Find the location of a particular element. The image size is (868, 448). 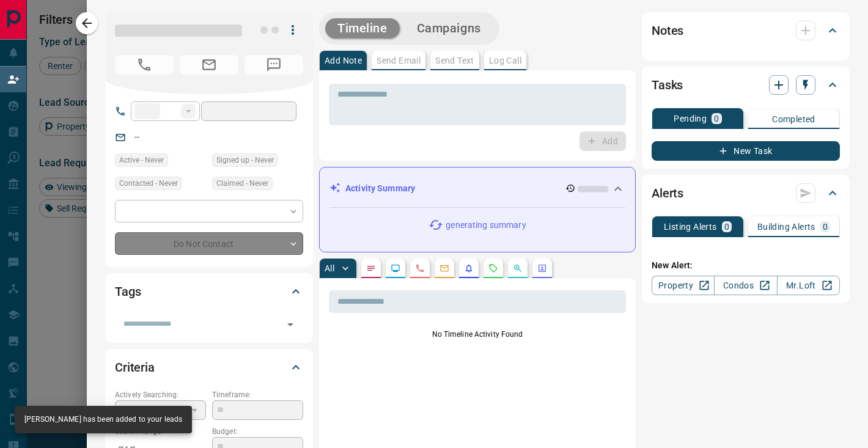

div: Tags is located at coordinates (209, 291).